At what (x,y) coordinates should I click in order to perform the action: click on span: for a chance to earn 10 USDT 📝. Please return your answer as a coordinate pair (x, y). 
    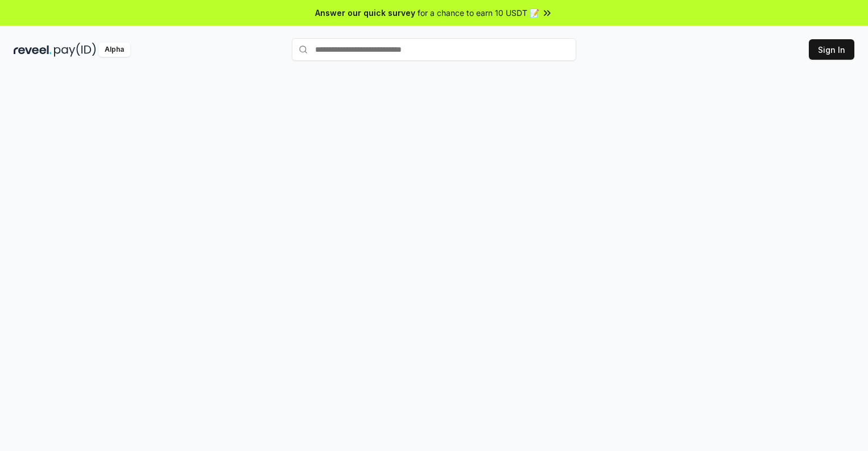
    Looking at the image, I should click on (479, 12).